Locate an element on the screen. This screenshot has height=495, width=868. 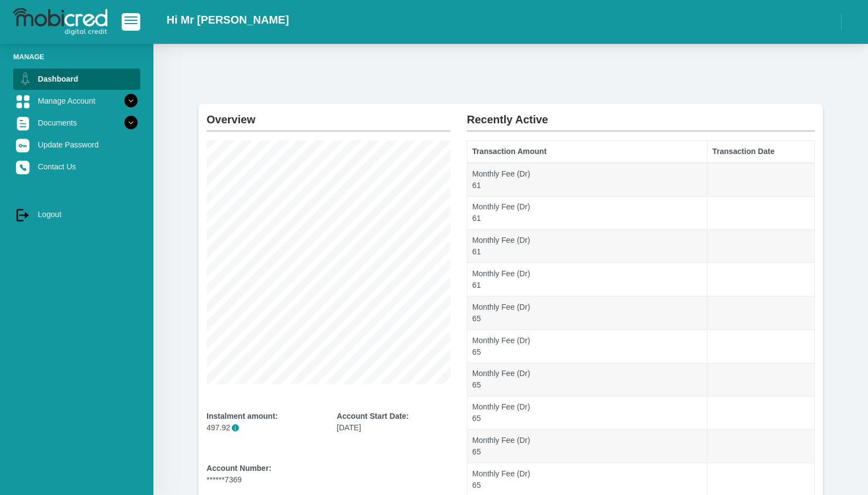
a: Logout is located at coordinates (77, 214).